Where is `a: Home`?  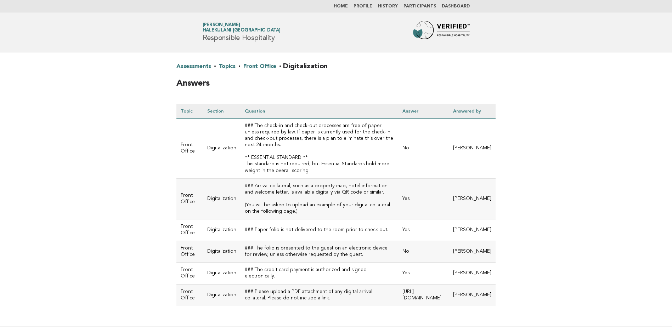 a: Home is located at coordinates (341, 6).